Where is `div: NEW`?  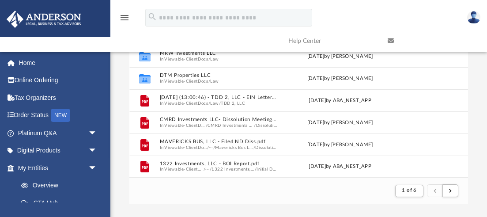 div: NEW is located at coordinates (60, 115).